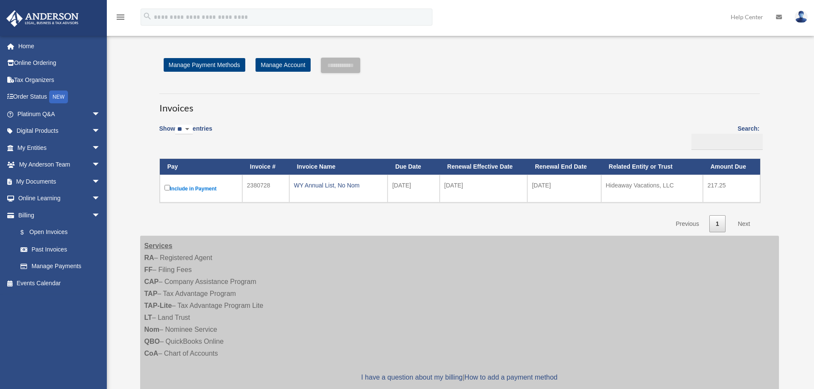 This screenshot has width=814, height=389. I want to click on select: Showentries, so click(184, 129).